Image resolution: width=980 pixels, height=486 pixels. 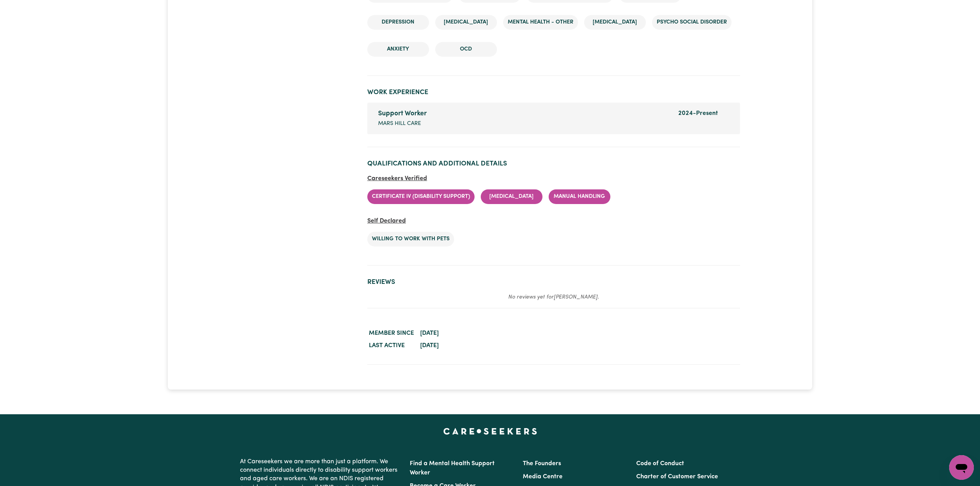 What do you see at coordinates (387, 221) in the screenshot?
I see `span: Self Declared` at bounding box center [387, 221].